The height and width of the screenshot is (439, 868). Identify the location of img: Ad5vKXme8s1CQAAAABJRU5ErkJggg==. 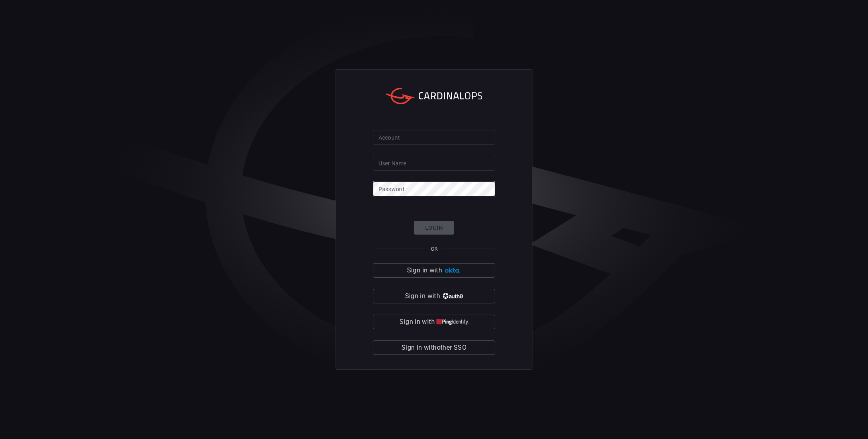
(452, 270).